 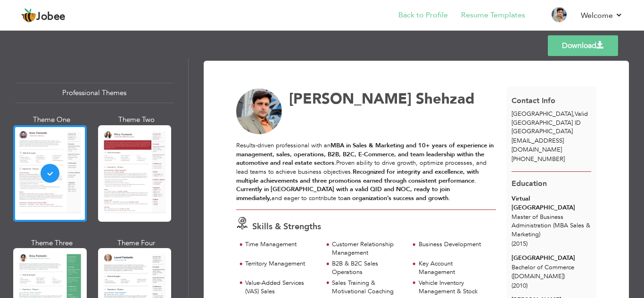 I want to click on span: (2015), so click(x=519, y=244).